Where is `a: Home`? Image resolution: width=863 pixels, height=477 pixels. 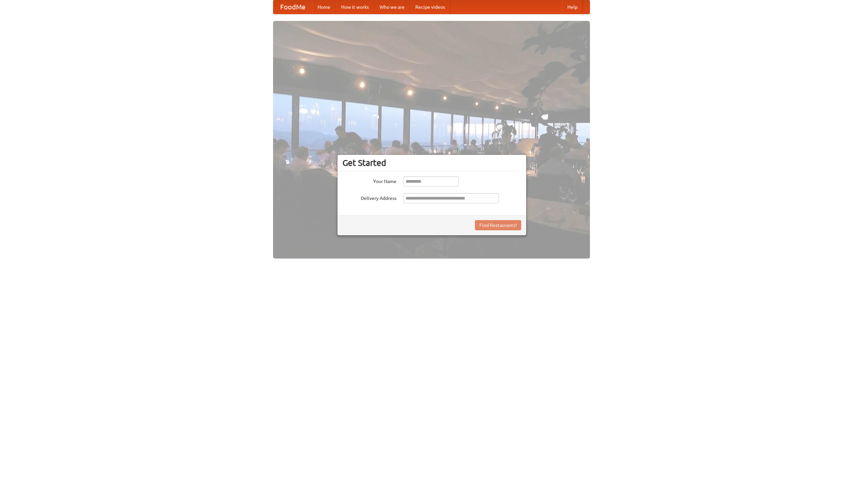 a: Home is located at coordinates (324, 7).